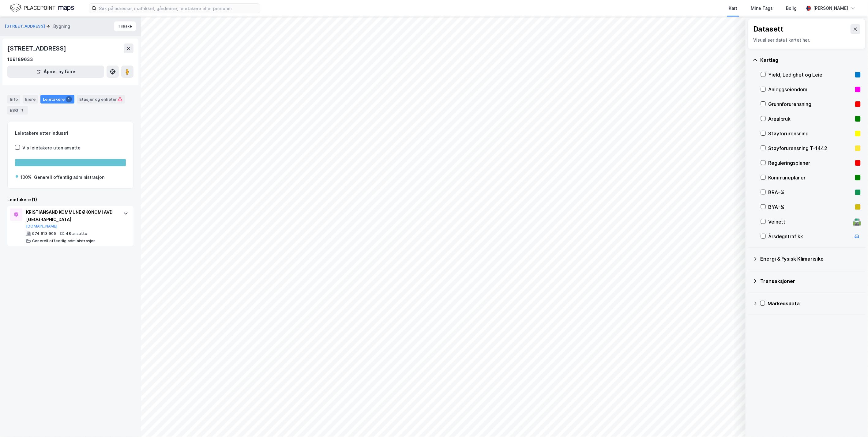 The width and height of the screenshot is (868, 437). I want to click on div: BRA–%, so click(811, 192).